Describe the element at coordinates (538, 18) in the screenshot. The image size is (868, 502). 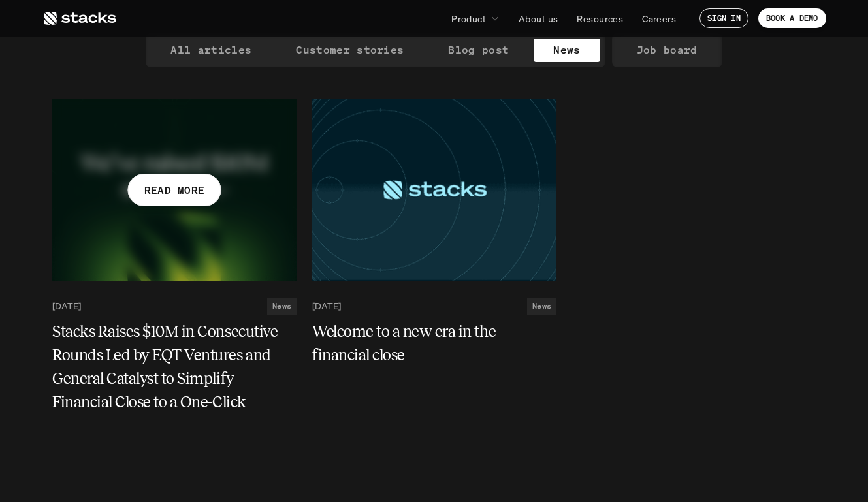
I see `p: About us` at that location.